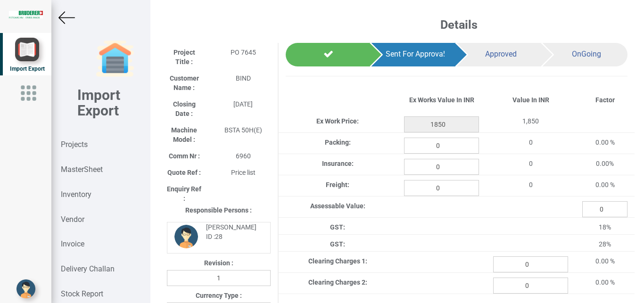 The height and width of the screenshot is (303, 644). I want to click on img: DP, so click(187, 237).